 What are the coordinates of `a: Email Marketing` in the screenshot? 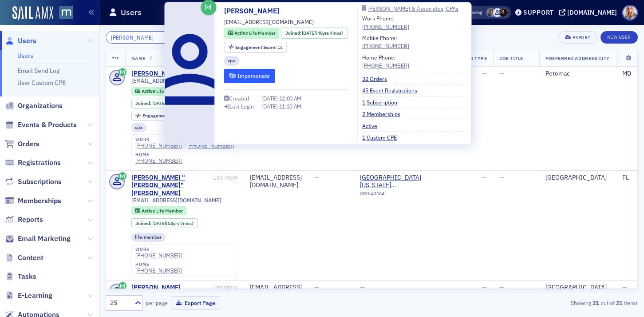 It's located at (38, 239).